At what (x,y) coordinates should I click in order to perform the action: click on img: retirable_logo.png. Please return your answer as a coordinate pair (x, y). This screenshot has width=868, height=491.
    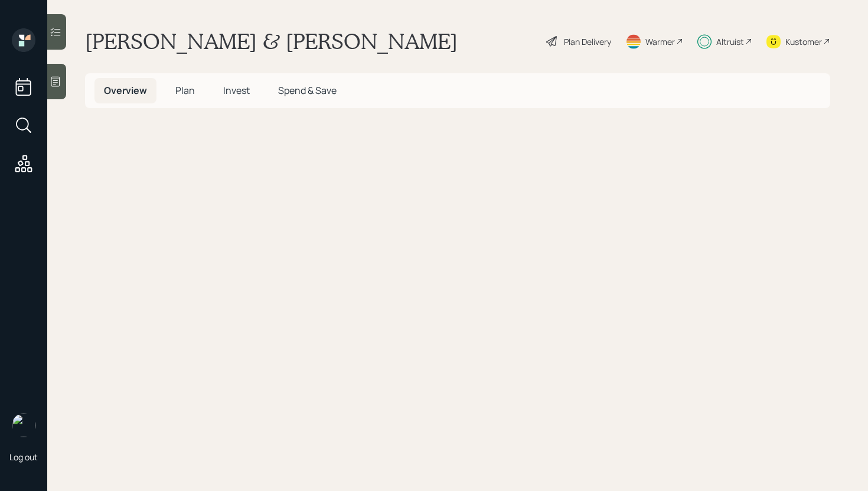
    Looking at the image, I should click on (23, 425).